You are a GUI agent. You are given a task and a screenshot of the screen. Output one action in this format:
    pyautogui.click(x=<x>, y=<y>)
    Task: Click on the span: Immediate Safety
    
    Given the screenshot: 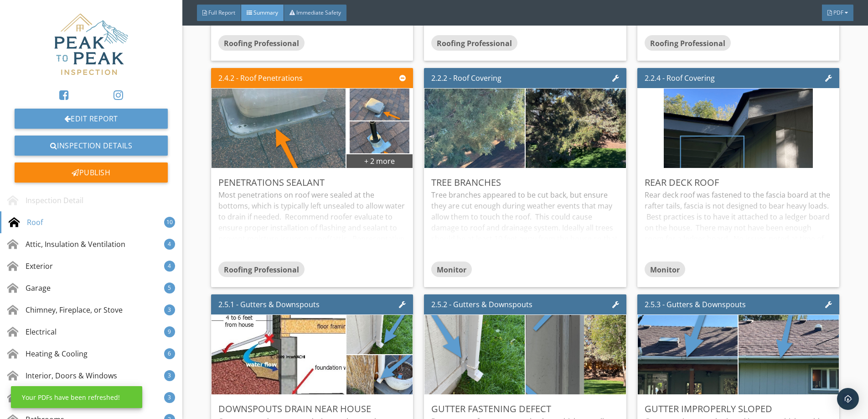 What is the action you would take?
    pyautogui.click(x=319, y=12)
    